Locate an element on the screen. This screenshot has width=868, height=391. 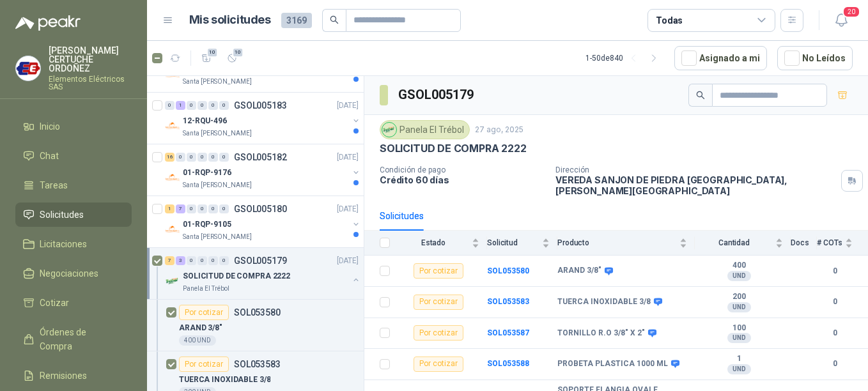
div: 7 is located at coordinates (169, 261).